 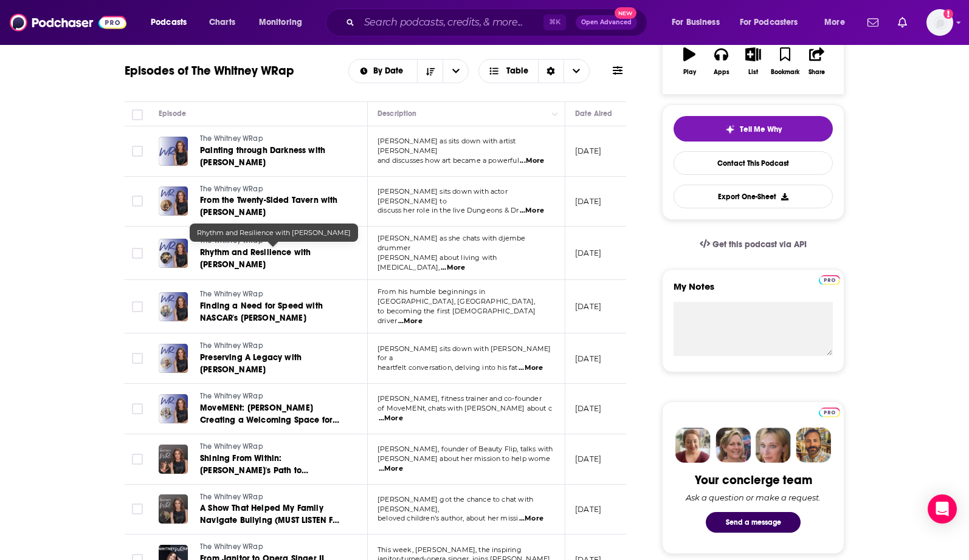 What do you see at coordinates (534, 71) in the screenshot?
I see `h2: Choose View` at bounding box center [534, 71].